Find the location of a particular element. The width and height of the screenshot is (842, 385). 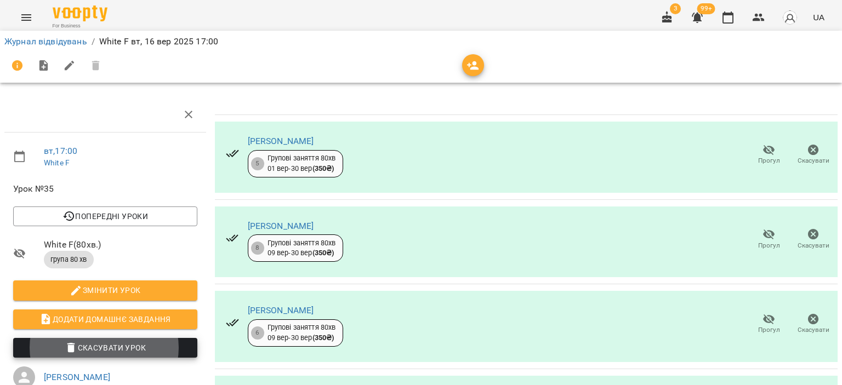

div: 6 is located at coordinates (258, 333).